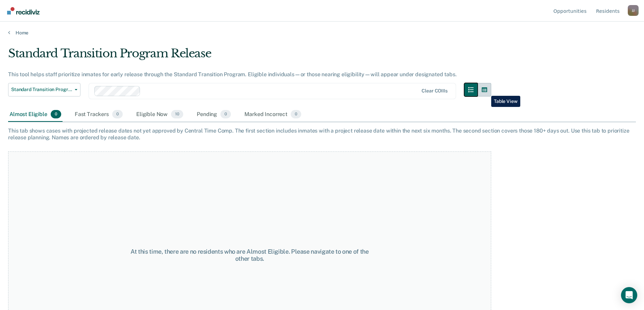 This screenshot has height=310, width=644. Describe the element at coordinates (214, 115) in the screenshot. I see `div: Pending0` at that location.